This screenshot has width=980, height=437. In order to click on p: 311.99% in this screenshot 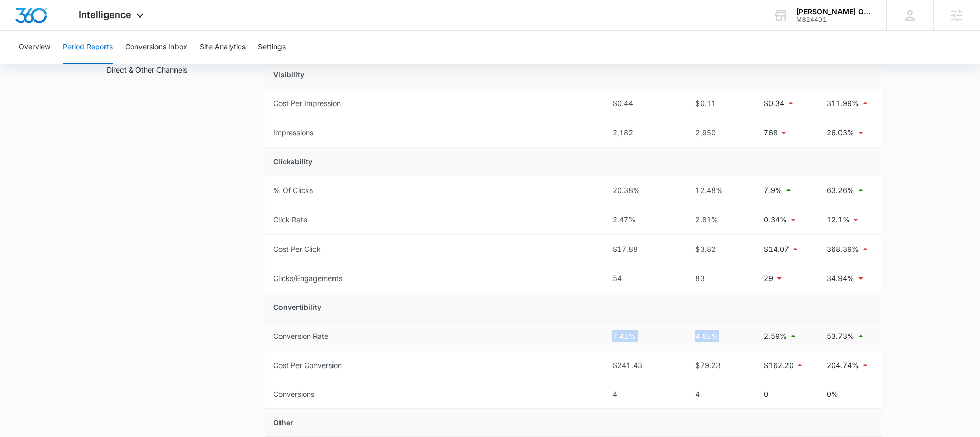, I will do `click(842, 104)`.